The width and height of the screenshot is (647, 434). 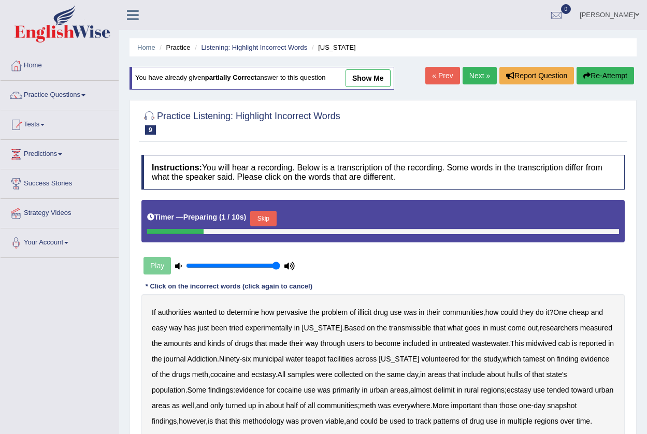 I want to click on b: If, so click(x=154, y=312).